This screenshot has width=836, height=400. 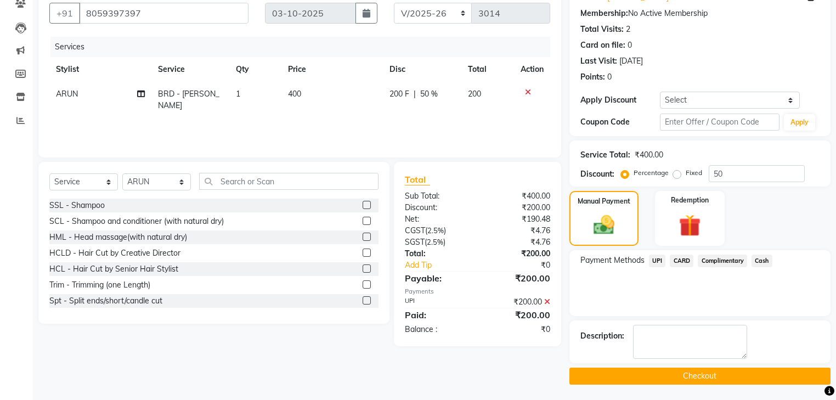 I want to click on div: Net:, so click(x=437, y=219).